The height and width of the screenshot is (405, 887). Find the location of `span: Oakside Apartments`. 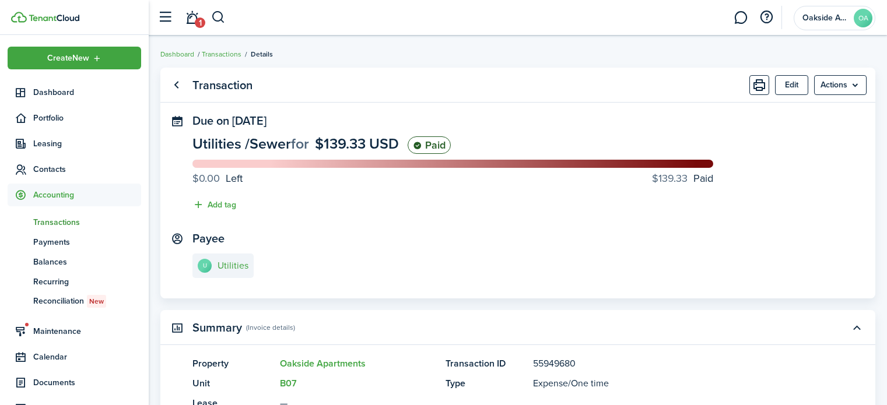

span: Oakside Apartments is located at coordinates (826, 18).